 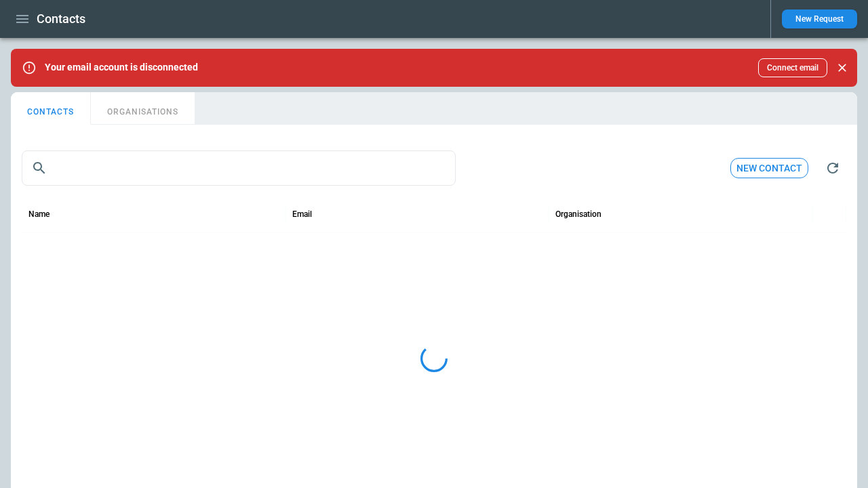 What do you see at coordinates (38, 214) in the screenshot?
I see `div: Name` at bounding box center [38, 214].